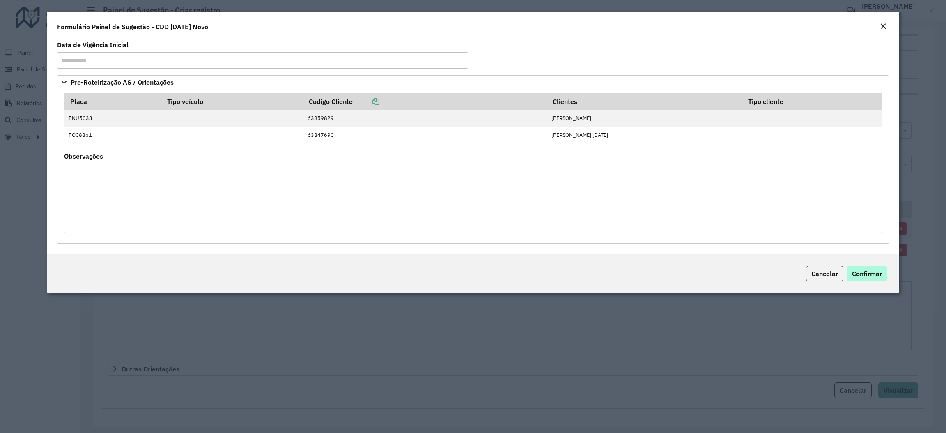 The height and width of the screenshot is (433, 946). I want to click on td: 63847690, so click(425, 135).